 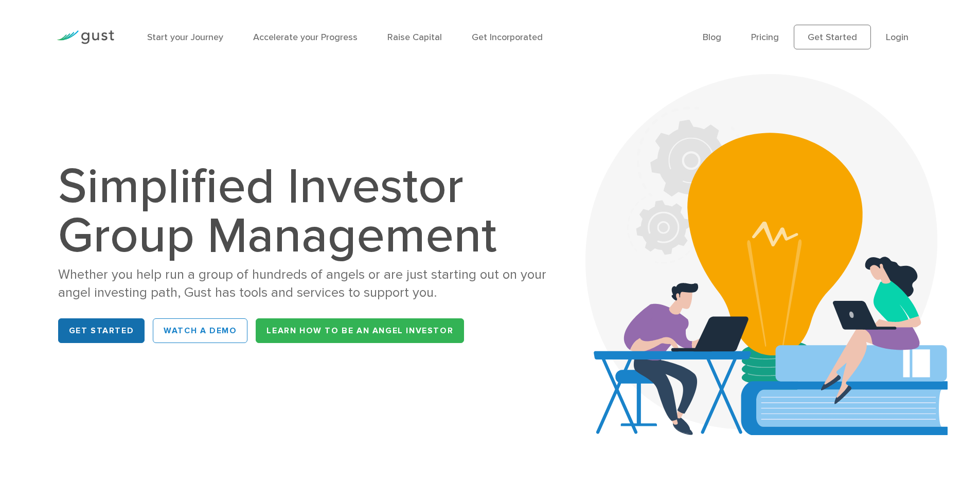 What do you see at coordinates (307, 284) in the screenshot?
I see `div: Whether you help run a group of hundreds of angels or are just starting out on your angel investi...` at bounding box center [307, 284].